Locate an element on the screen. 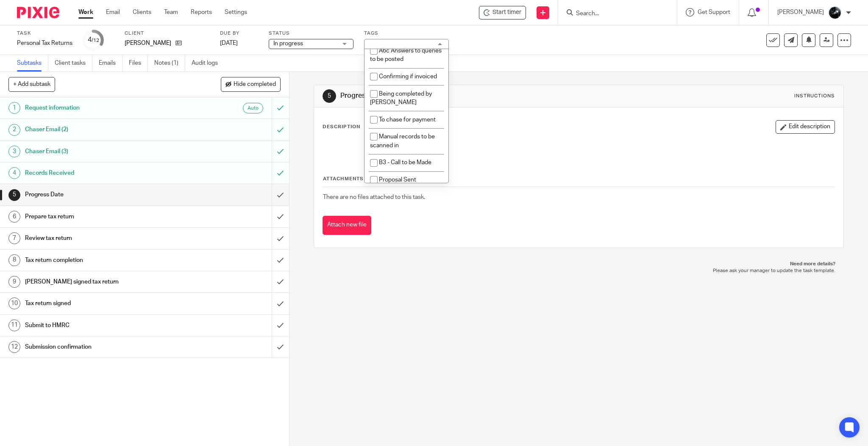 Image resolution: width=868 pixels, height=446 pixels. p: Description is located at coordinates (341, 127).